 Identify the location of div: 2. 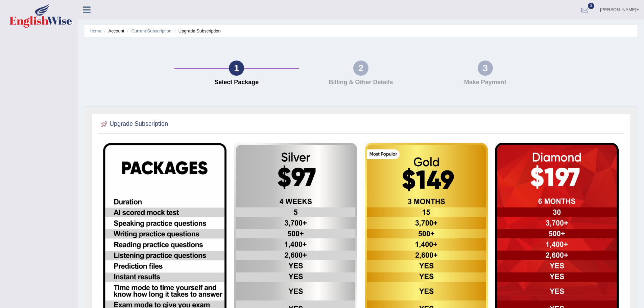
(361, 68).